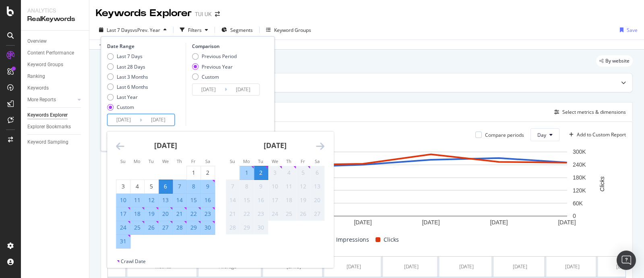 The image size is (644, 278). Describe the element at coordinates (317, 200) in the screenshot. I see `td: Not available. Saturday, September 20, 2025` at that location.